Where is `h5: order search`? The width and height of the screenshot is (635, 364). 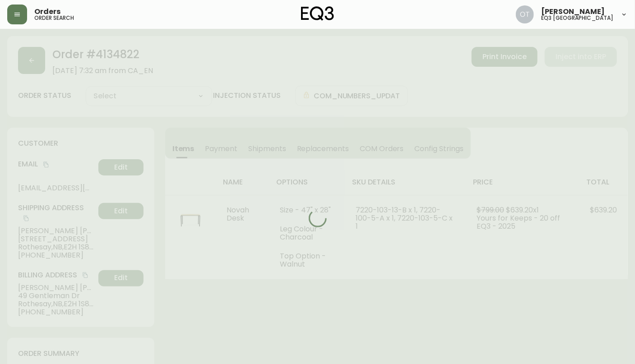 h5: order search is located at coordinates (54, 18).